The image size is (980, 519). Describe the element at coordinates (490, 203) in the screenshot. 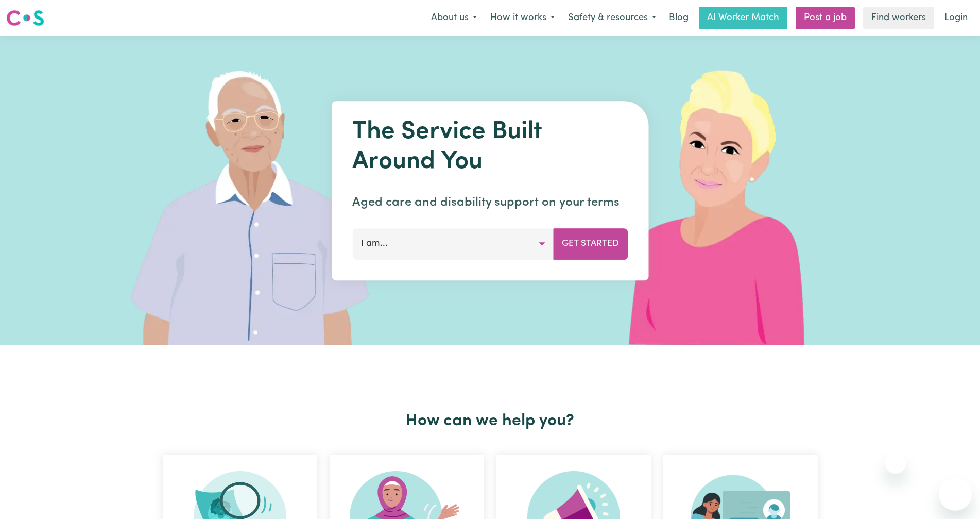

I see `p: Aged care and disability support on your terms` at that location.